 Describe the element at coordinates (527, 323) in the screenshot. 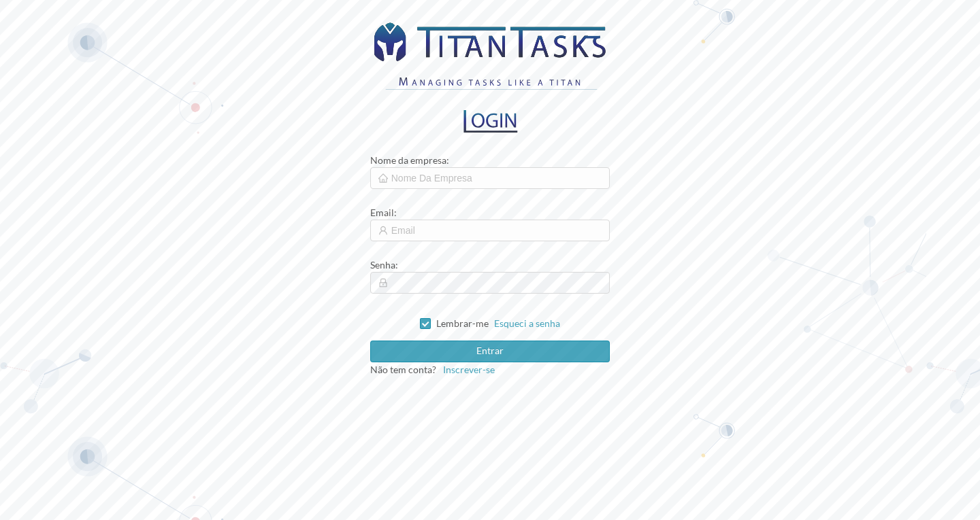

I see `span: Esqueci a senha` at that location.